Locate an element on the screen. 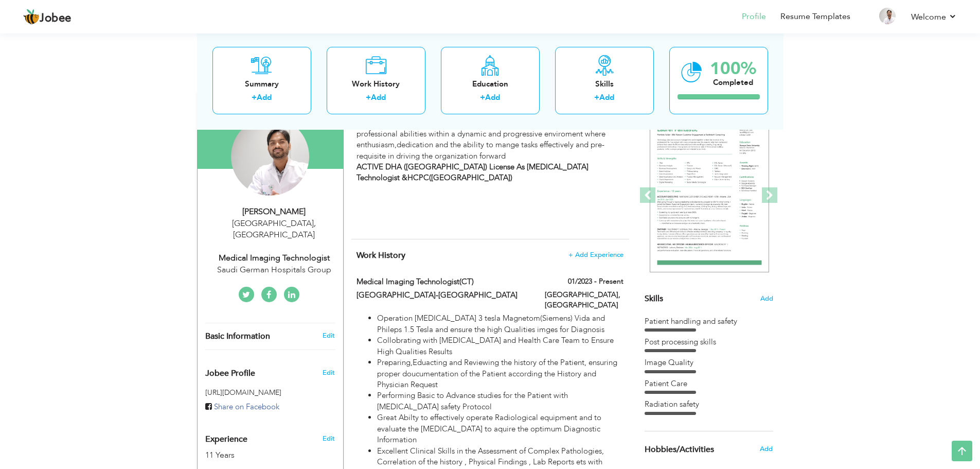  div: Saudi German Hospitals Group is located at coordinates (274, 270).